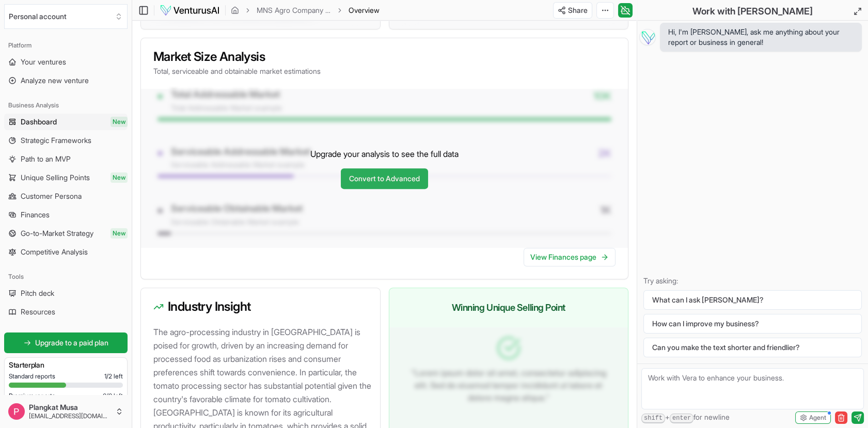 The width and height of the screenshot is (868, 428). Describe the element at coordinates (573, 10) in the screenshot. I see `button: Share` at that location.